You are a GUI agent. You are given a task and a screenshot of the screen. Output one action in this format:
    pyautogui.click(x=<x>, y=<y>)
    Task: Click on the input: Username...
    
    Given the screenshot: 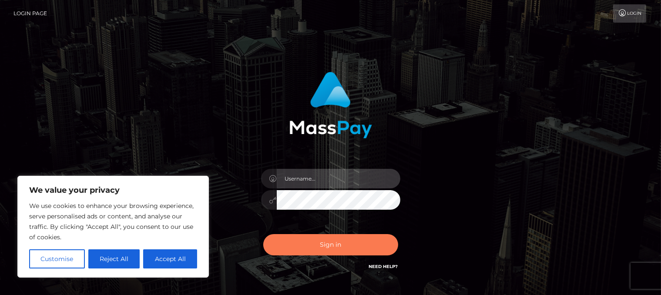 What is the action you would take?
    pyautogui.click(x=339, y=178)
    